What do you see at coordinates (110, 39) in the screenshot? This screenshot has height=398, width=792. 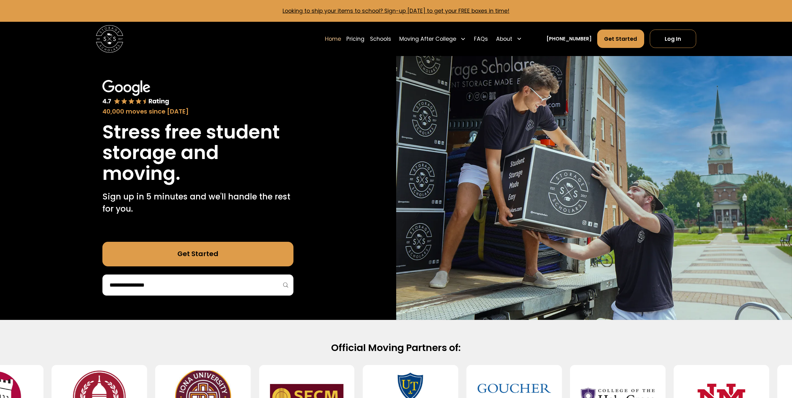 I see `img: Storage Scholars main logo` at bounding box center [110, 39].